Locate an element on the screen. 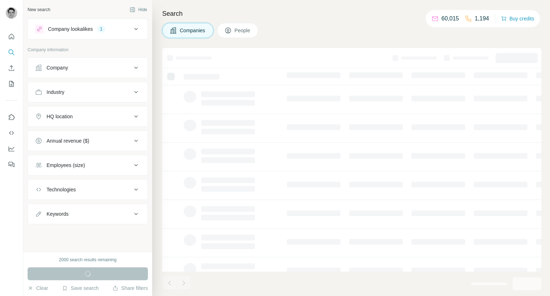 Image resolution: width=550 pixels, height=296 pixels. button: Hide is located at coordinates (138, 10).